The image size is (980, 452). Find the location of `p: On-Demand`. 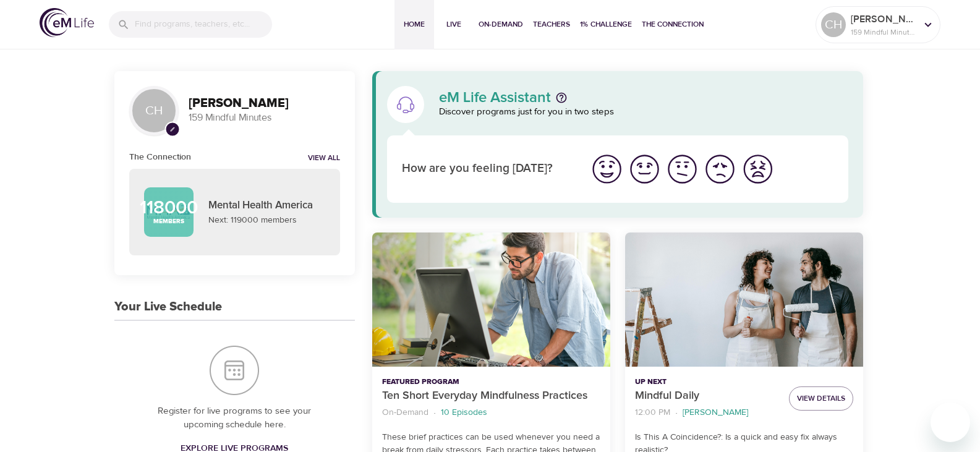

p: On-Demand is located at coordinates (405, 412).